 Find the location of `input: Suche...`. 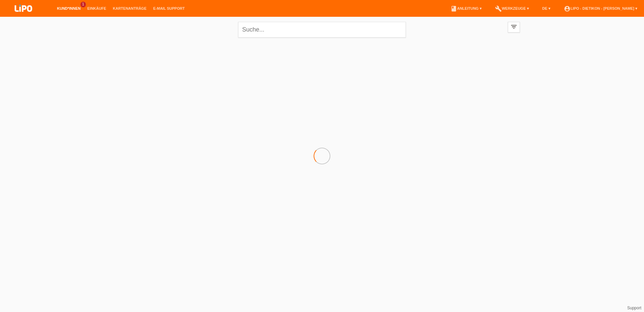

input: Suche... is located at coordinates (322, 29).